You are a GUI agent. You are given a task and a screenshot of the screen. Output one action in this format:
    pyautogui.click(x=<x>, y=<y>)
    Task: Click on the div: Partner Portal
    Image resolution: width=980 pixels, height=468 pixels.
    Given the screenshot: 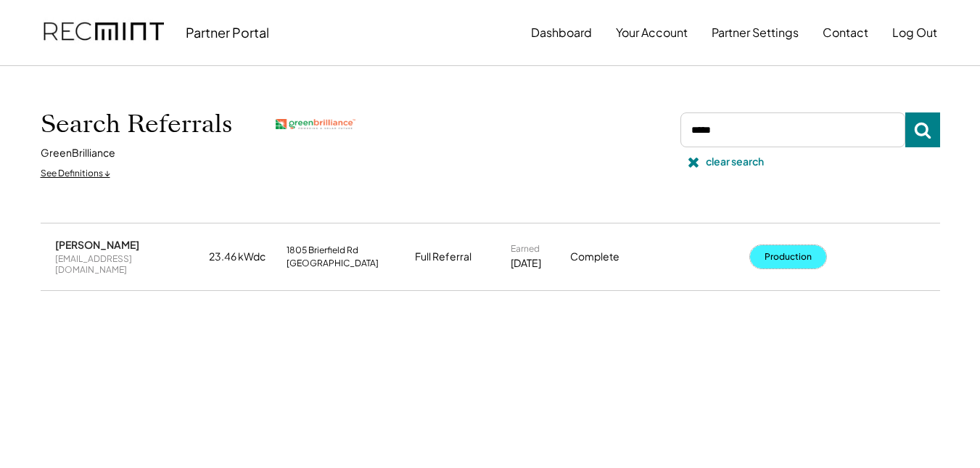 What is the action you would take?
    pyautogui.click(x=227, y=32)
    